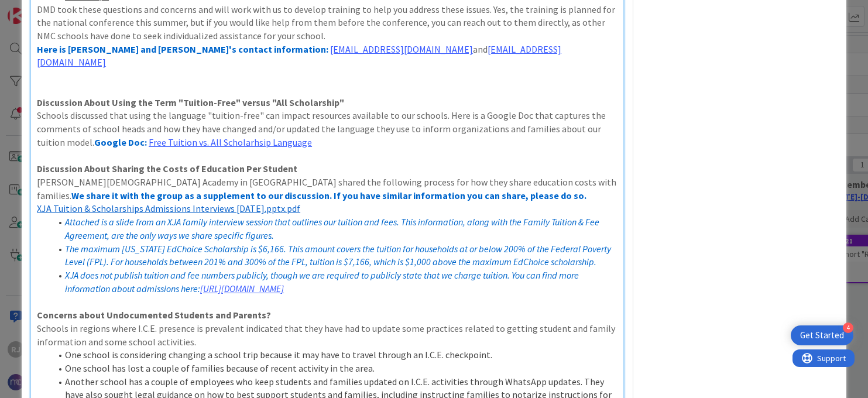  Describe the element at coordinates (333, 228) in the screenshot. I see `em: Attached is a slide from an XJA family interview session that outlines our tuition and fees. This...` at that location.